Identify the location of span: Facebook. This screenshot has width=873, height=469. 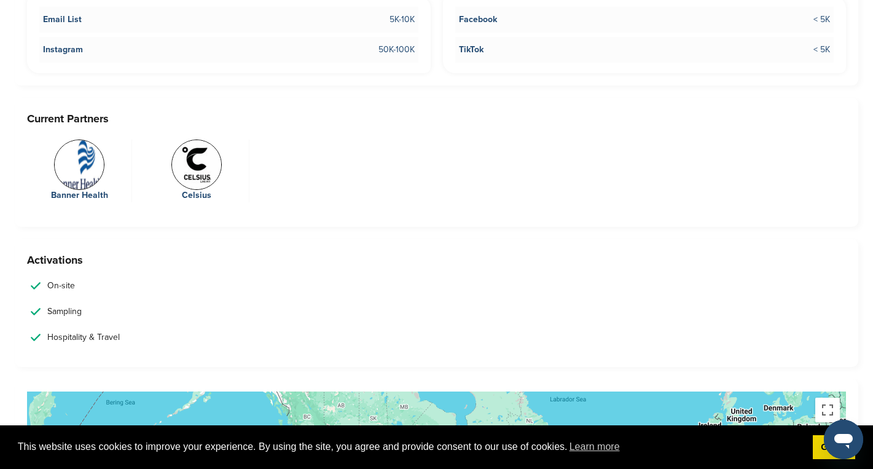
(478, 20).